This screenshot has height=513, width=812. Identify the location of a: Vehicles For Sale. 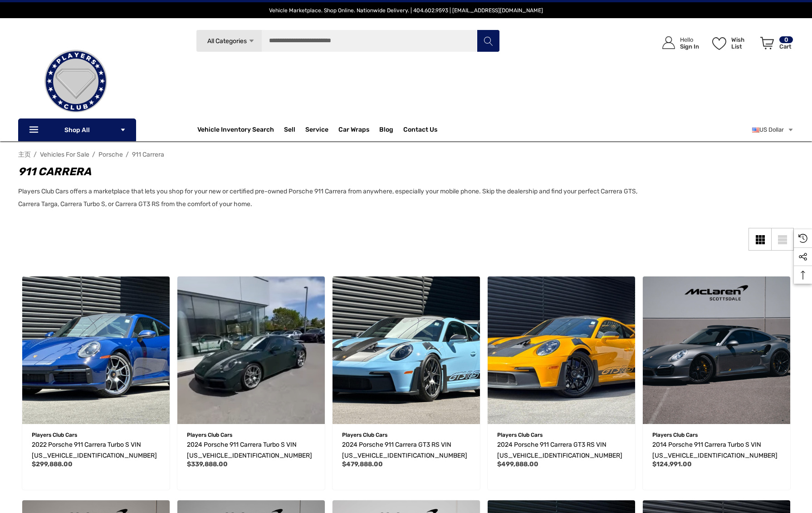
(64, 154).